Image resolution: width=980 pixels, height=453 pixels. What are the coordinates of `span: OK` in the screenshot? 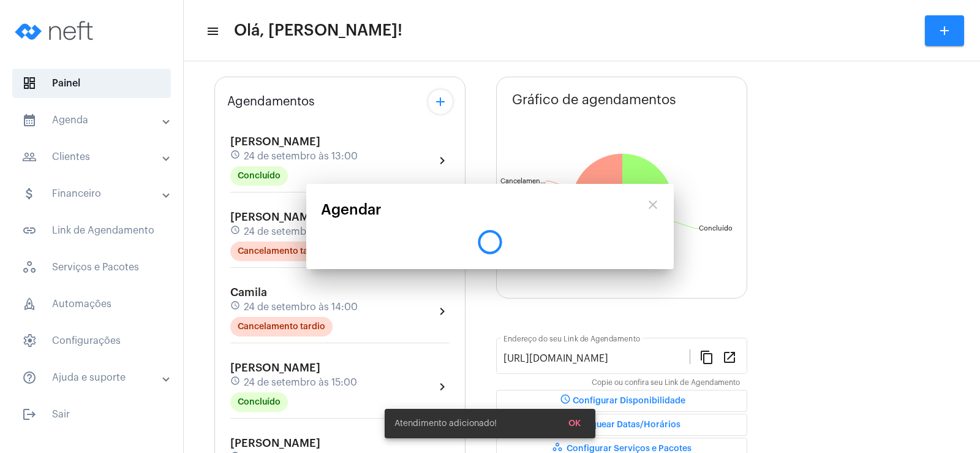 It's located at (575, 423).